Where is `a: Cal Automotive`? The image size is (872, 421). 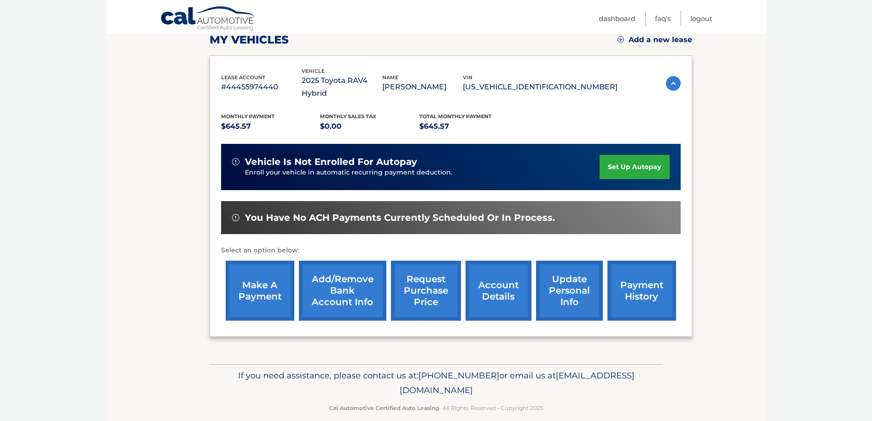 a: Cal Automotive is located at coordinates (208, 19).